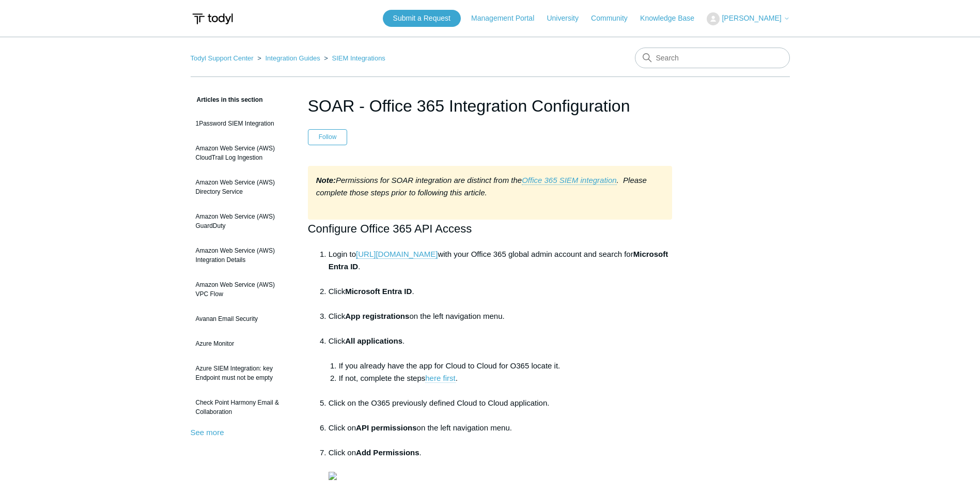 Image resolution: width=980 pixels, height=493 pixels. Describe the element at coordinates (373, 340) in the screenshot. I see `strong: All applications` at that location.